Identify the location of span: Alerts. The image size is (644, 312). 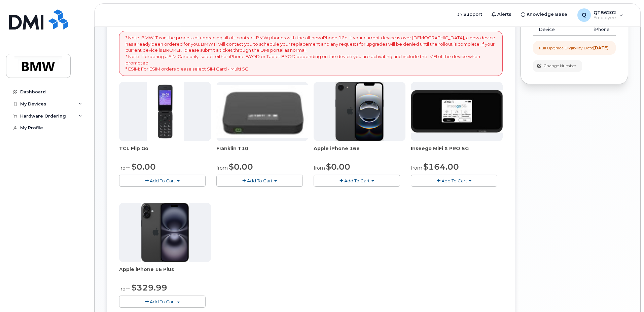
(504, 14).